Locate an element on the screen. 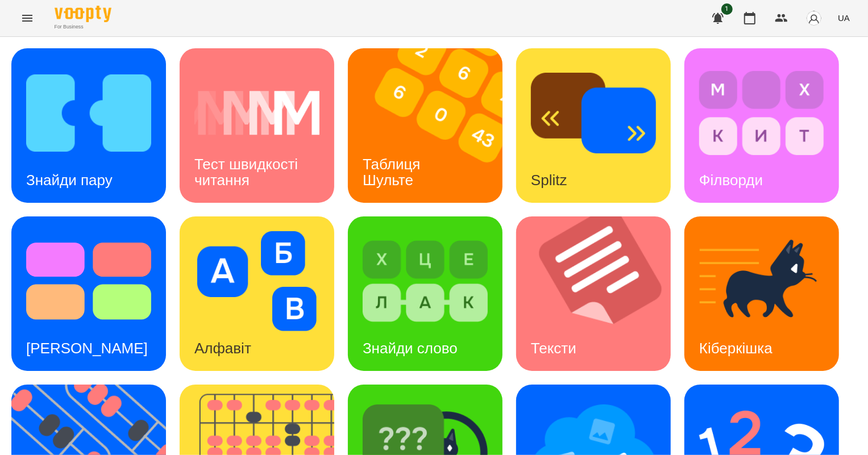 Image resolution: width=868 pixels, height=455 pixels. img: Тест Струпа is located at coordinates (89, 281).